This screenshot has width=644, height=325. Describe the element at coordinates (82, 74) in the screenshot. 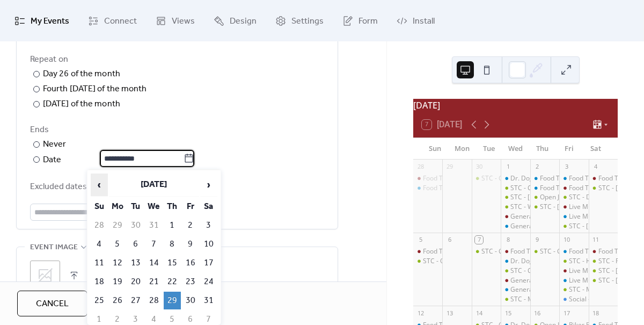

I see `div: Day 26 of the month` at that location.